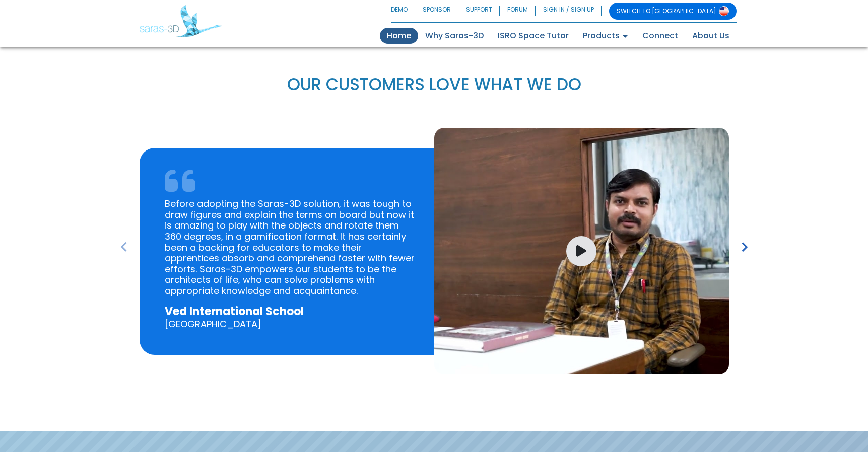 This screenshot has width=868, height=452. Describe the element at coordinates (434, 85) in the screenshot. I see `p: OUR CUSTOMERS LOVE WHAT WE DO` at that location.